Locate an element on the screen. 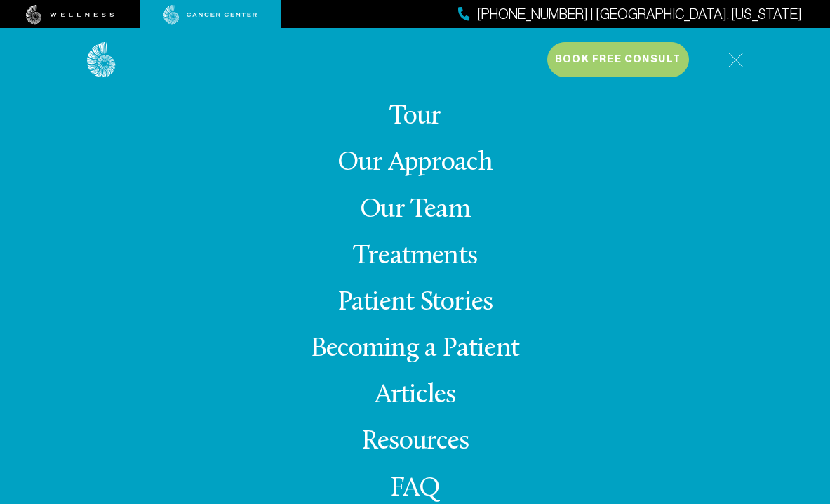  a: Our Approach is located at coordinates (415, 162).